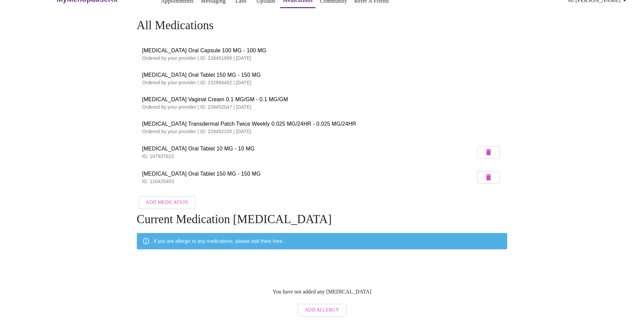  What do you see at coordinates (322, 310) in the screenshot?
I see `button: Add Allergy` at bounding box center [322, 310].